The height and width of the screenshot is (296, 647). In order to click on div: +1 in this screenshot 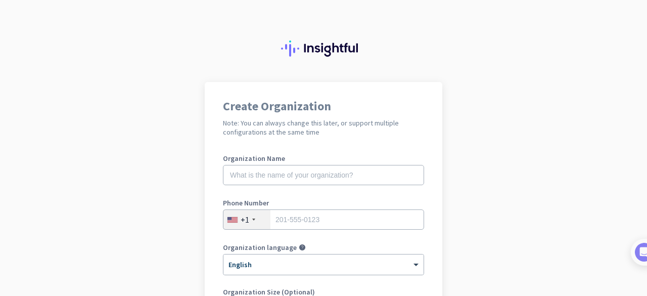, I will do `click(245, 220)`.